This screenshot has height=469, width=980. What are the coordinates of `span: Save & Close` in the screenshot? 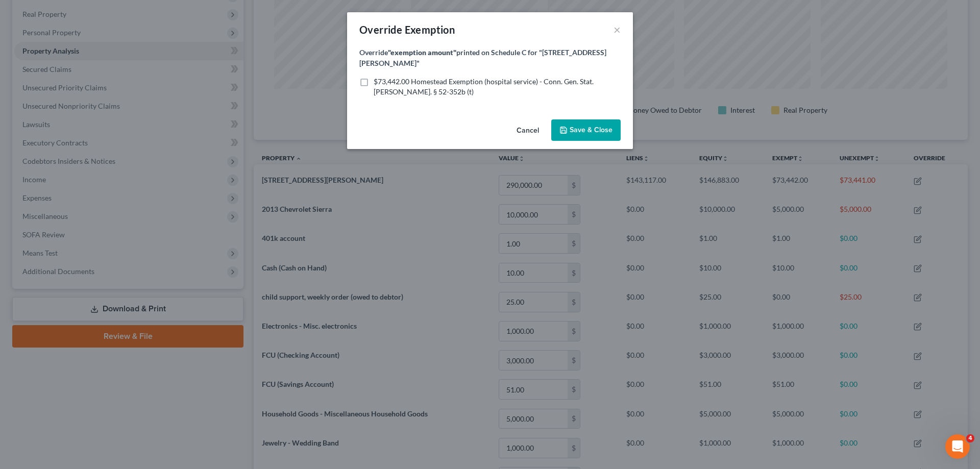 It's located at (591, 129).